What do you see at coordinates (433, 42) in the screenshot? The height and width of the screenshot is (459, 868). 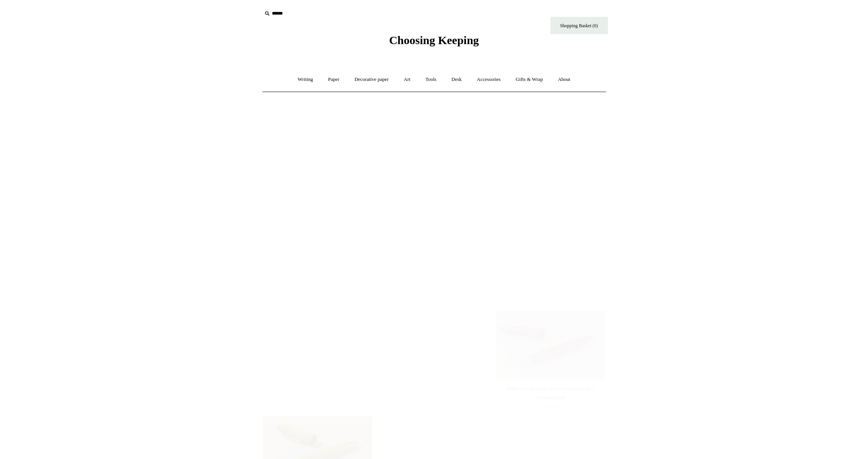 I see `a: Choosing Keeping` at bounding box center [433, 42].